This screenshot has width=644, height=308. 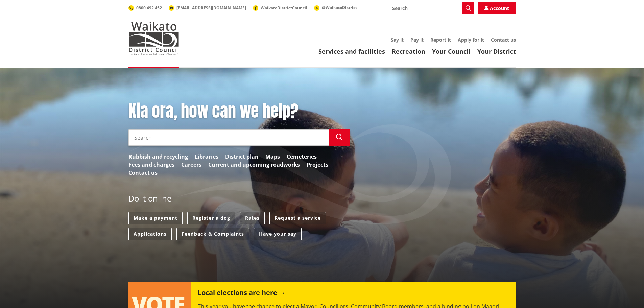 What do you see at coordinates (497, 51) in the screenshot?
I see `a: Your District` at bounding box center [497, 51].